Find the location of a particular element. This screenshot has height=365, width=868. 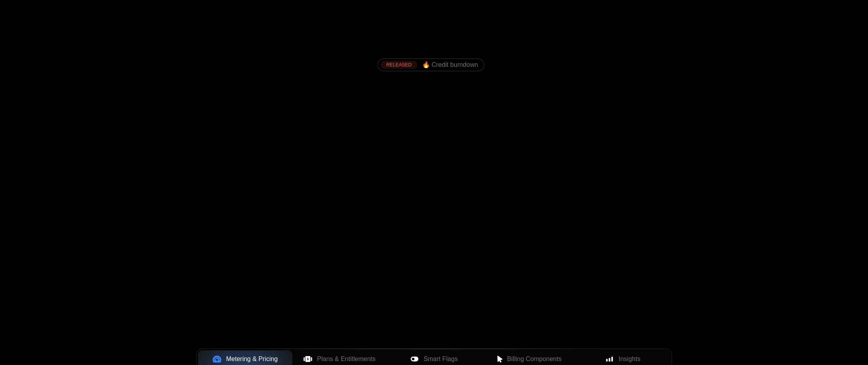

span: Metering & Pricing is located at coordinates (251, 359).